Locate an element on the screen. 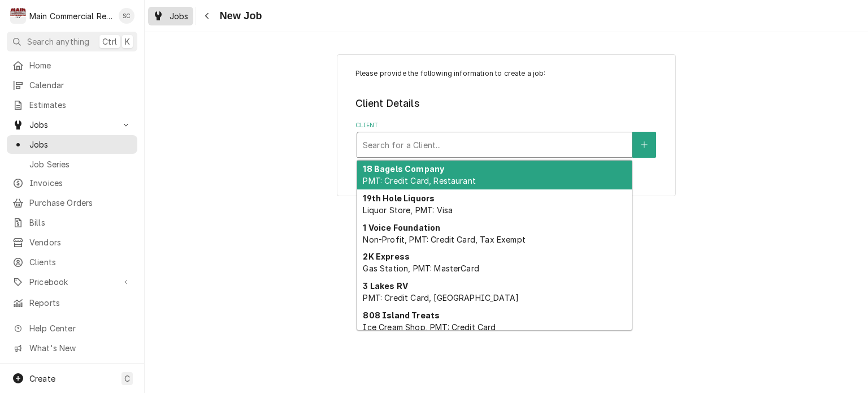  svg: Create New Client is located at coordinates (644, 145).